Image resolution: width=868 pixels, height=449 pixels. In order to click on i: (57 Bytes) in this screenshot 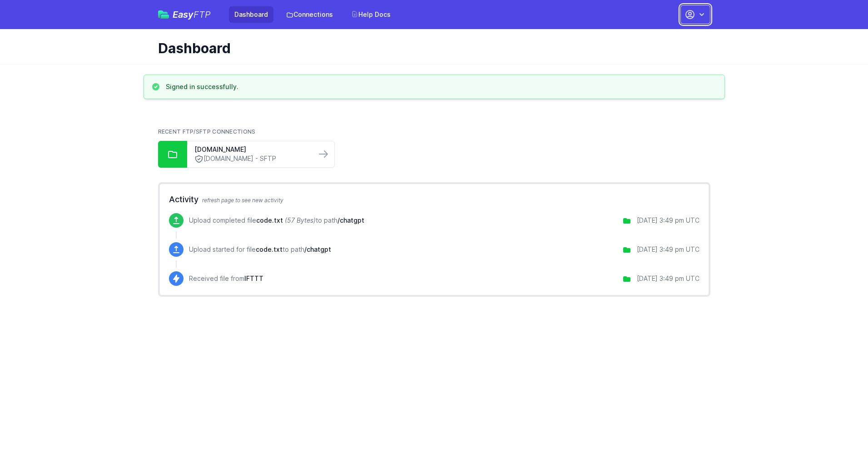, I will do `click(300, 220)`.